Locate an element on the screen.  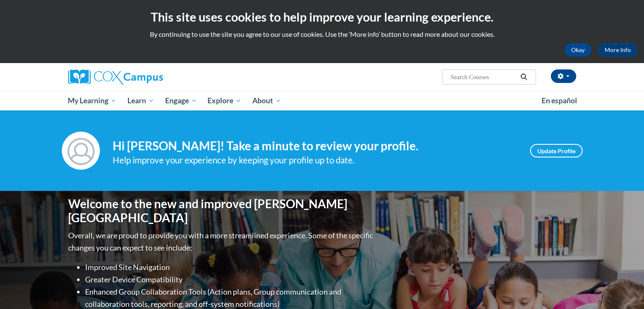
a: Cox Campus is located at coordinates (148, 77).